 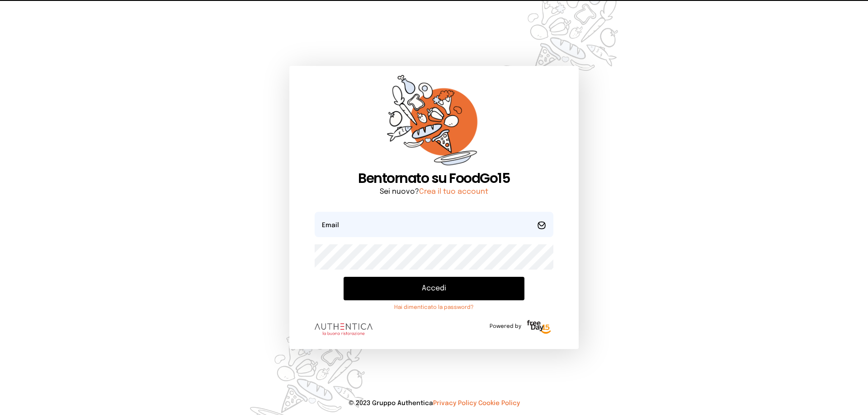 I want to click on a: Privacy Policy, so click(x=454, y=403).